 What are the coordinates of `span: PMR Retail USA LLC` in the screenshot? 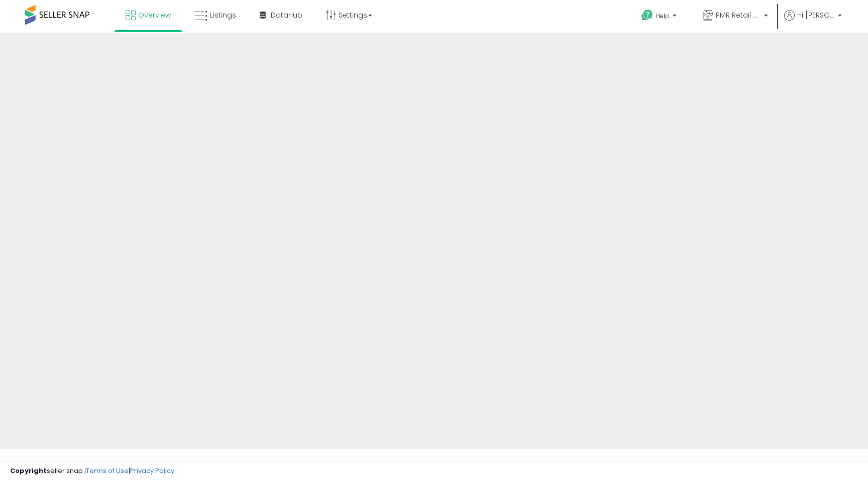 It's located at (738, 15).